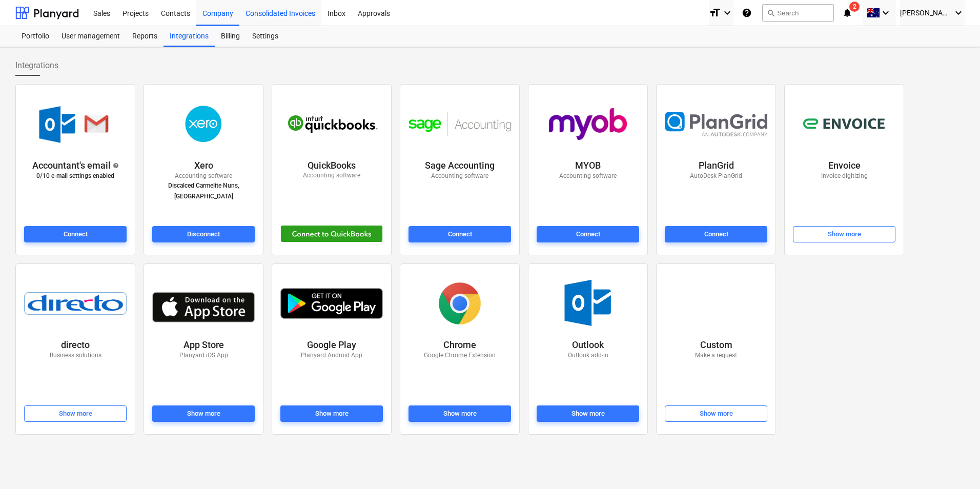 This screenshot has width=980, height=489. What do you see at coordinates (75, 355) in the screenshot?
I see `p: Business solutions` at bounding box center [75, 355].